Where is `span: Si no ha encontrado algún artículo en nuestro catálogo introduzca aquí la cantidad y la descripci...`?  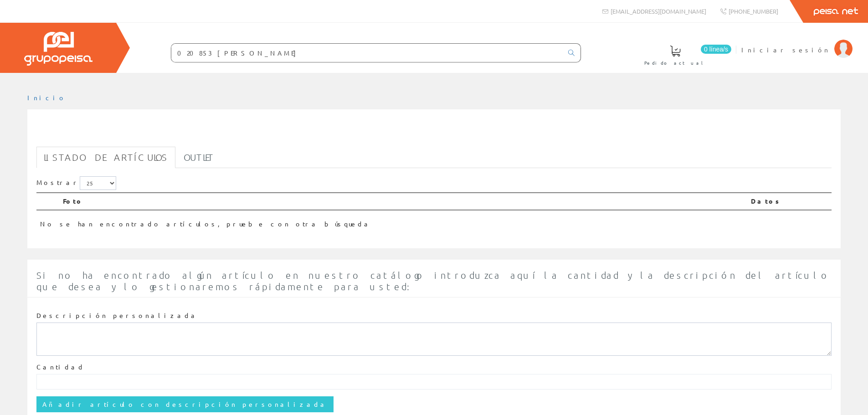
span: Si no ha encontrado algún artículo en nuestro catálogo introduzca aquí la cantidad y la descripci... is located at coordinates (433, 281).